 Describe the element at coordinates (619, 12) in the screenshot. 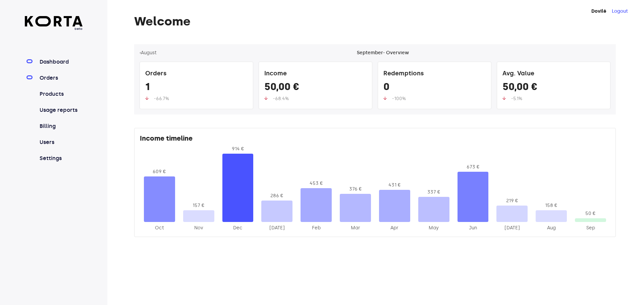

I see `button: Logout` at that location.